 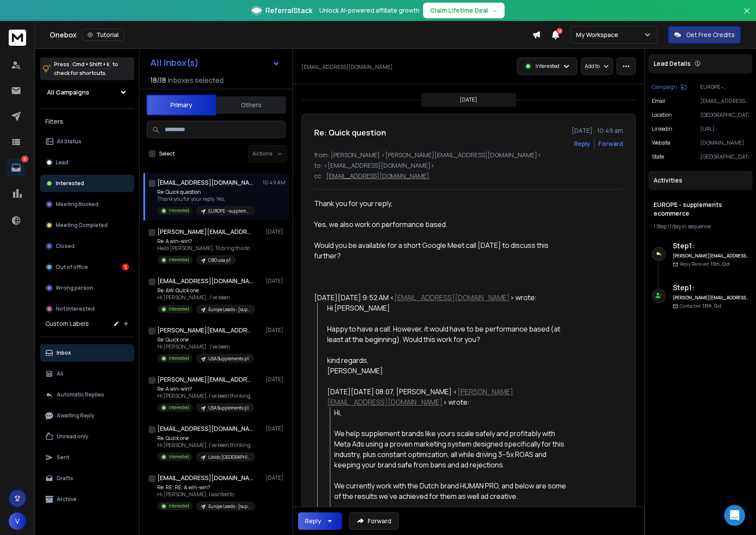 I want to click on p: Re: AW: Quick one, so click(x=206, y=291).